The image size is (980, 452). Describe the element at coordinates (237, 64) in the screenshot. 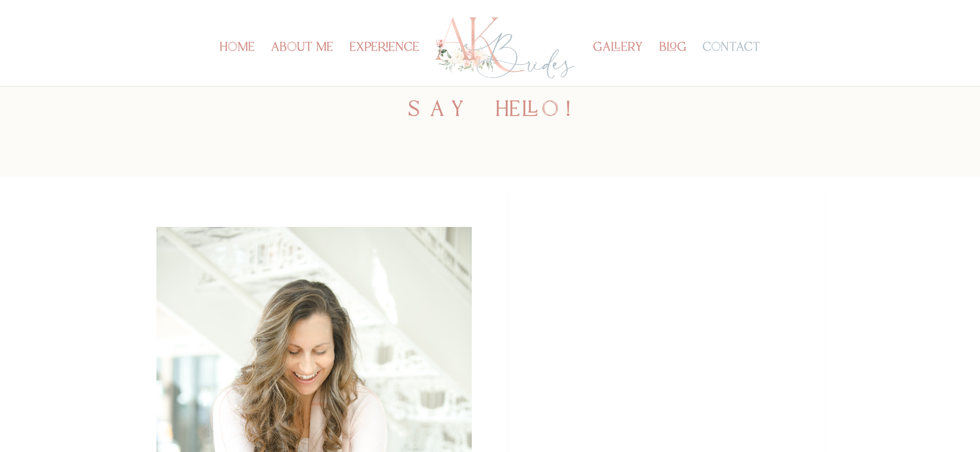

I see `a: home` at that location.